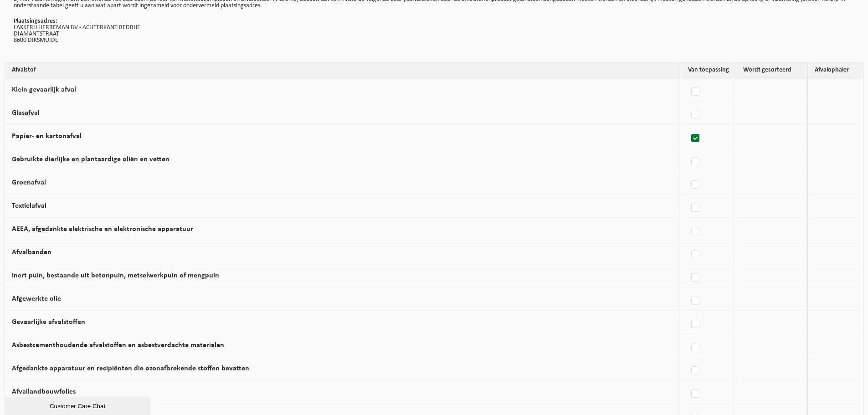 This screenshot has height=415, width=868. What do you see at coordinates (708, 70) in the screenshot?
I see `th: Van toepassing` at bounding box center [708, 70].